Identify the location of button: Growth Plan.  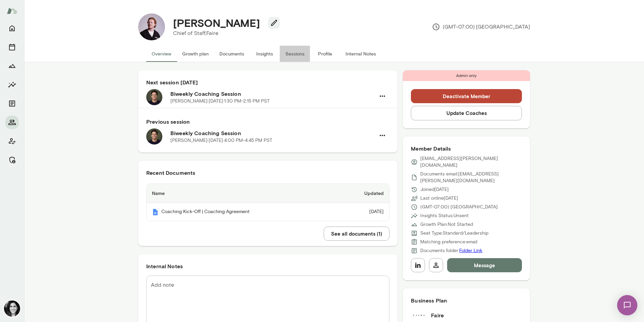
(12, 66).